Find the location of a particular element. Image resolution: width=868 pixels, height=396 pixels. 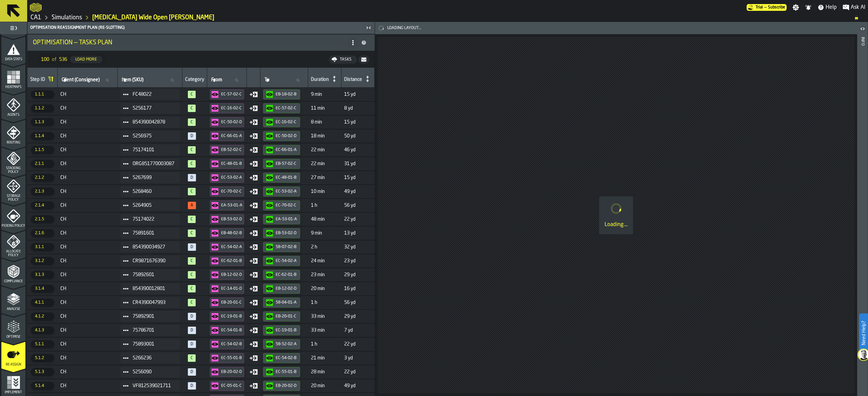

span: Help is located at coordinates (831, 7).